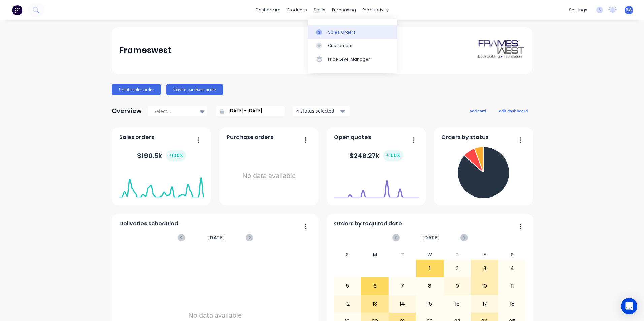 The height and width of the screenshot is (321, 644). What do you see at coordinates (297, 10) in the screenshot?
I see `div: products` at bounding box center [297, 10].